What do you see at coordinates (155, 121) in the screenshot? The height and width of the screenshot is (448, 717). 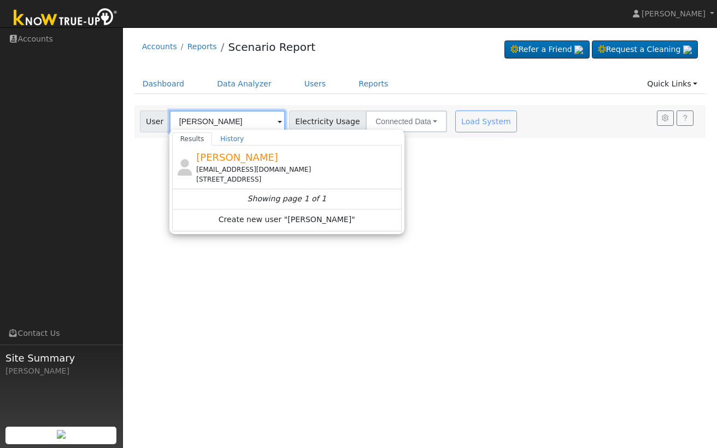 I see `span: User` at bounding box center [155, 121].